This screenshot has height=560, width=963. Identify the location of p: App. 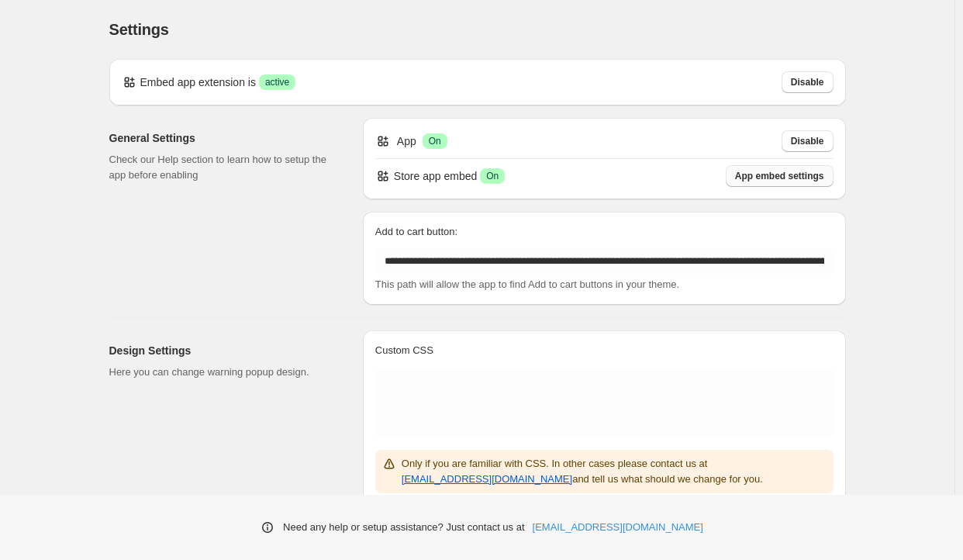
(407, 141).